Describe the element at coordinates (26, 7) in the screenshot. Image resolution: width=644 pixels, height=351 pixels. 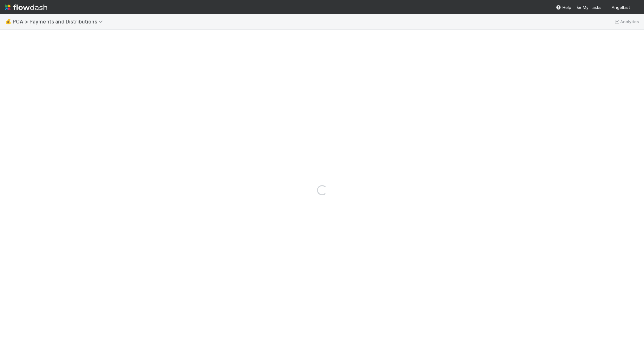
I see `img: logo-inverted-e16ddd16eac7371096b0.svg` at that location.